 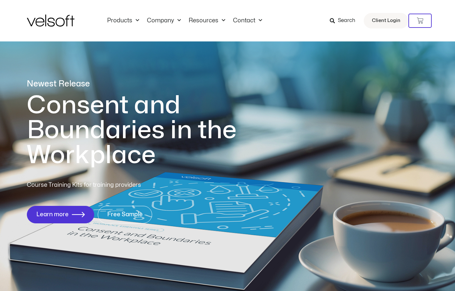 What do you see at coordinates (51, 20) in the screenshot?
I see `img: Velsoft Training Materials` at bounding box center [51, 20].